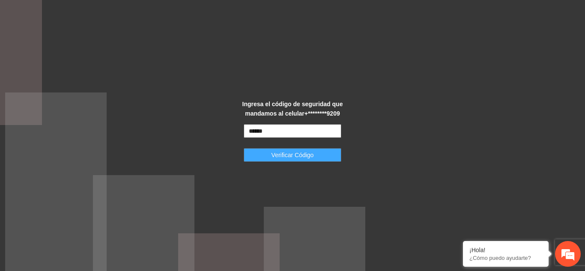  Describe the element at coordinates (506, 258) in the screenshot. I see `p: ¿Cómo puedo ayudarte?` at that location.